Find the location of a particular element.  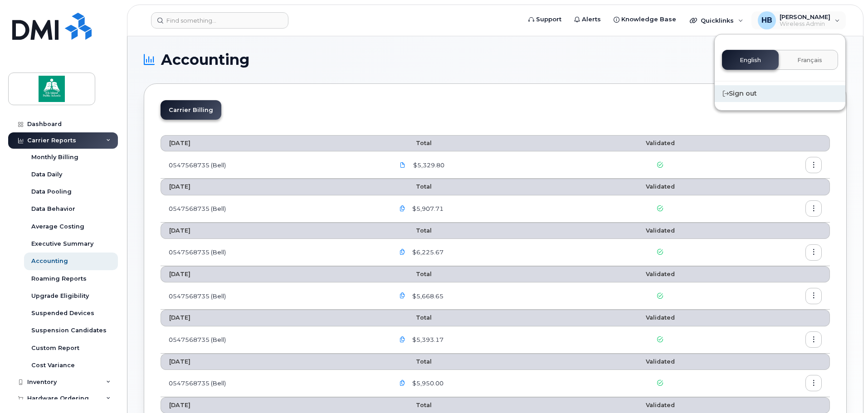

span: $5,329.80 is located at coordinates (428, 165).